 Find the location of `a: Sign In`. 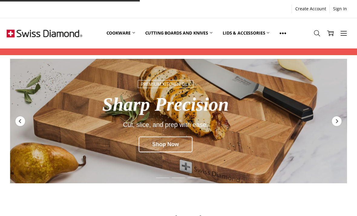

a: Sign In is located at coordinates (340, 9).